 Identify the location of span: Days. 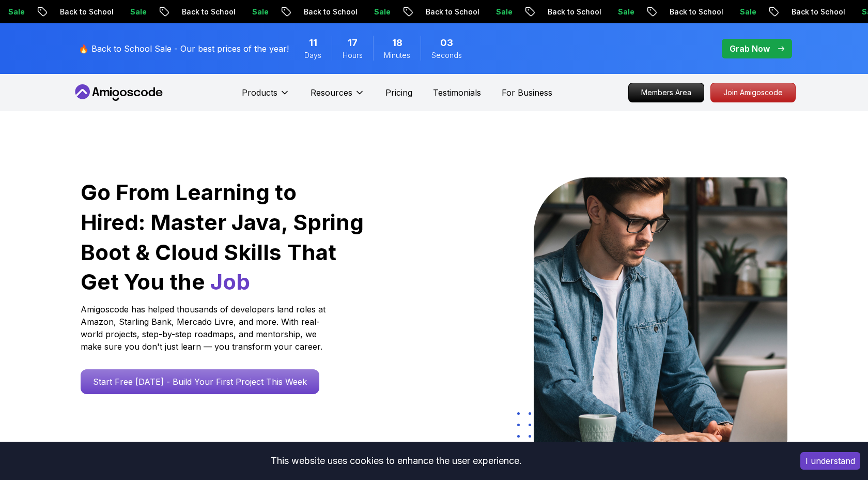
(312, 56).